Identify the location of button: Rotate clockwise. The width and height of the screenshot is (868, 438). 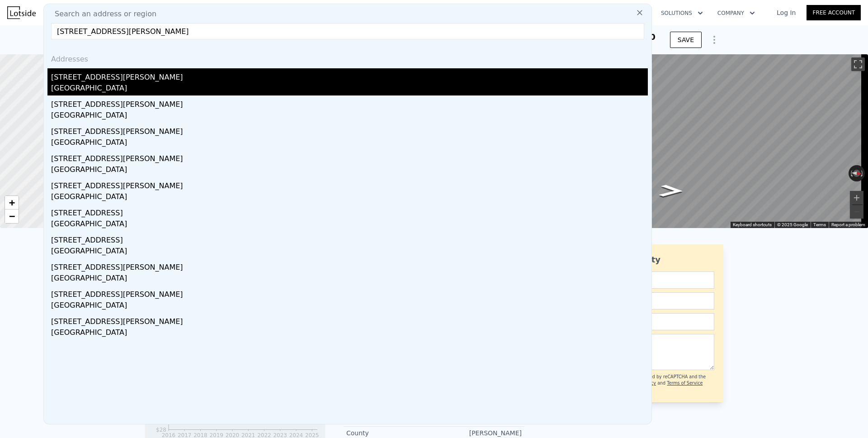
(863, 173).